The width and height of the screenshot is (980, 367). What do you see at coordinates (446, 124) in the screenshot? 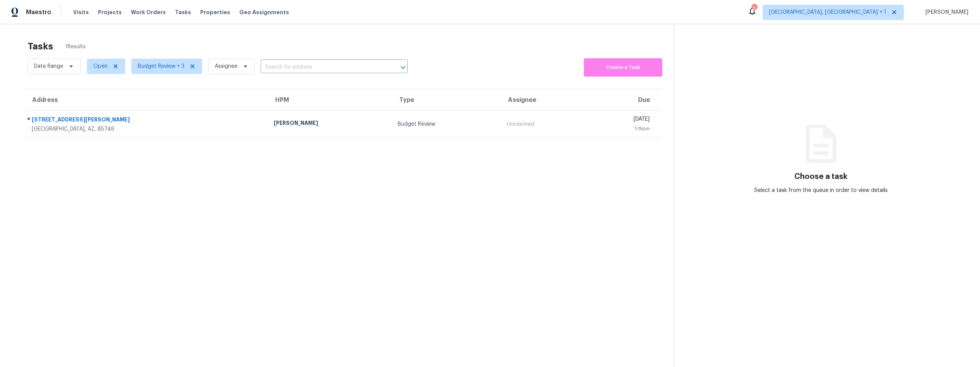
I see `div: Budget Review` at bounding box center [446, 124].